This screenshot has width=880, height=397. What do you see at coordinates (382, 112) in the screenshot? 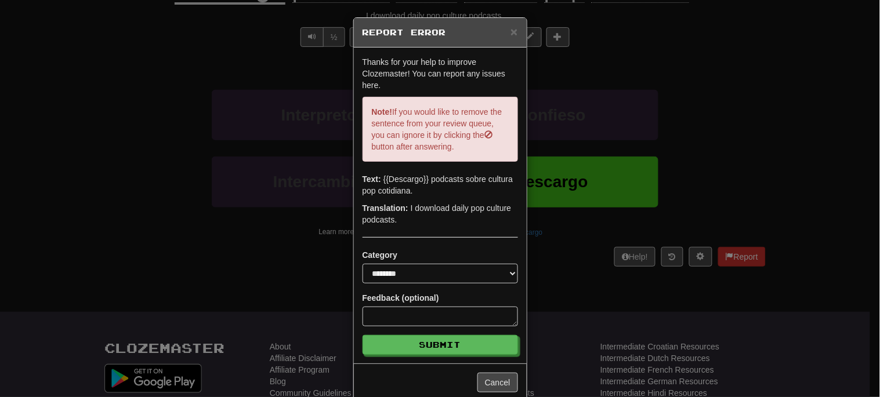
I see `strong: Note!` at bounding box center [382, 112].